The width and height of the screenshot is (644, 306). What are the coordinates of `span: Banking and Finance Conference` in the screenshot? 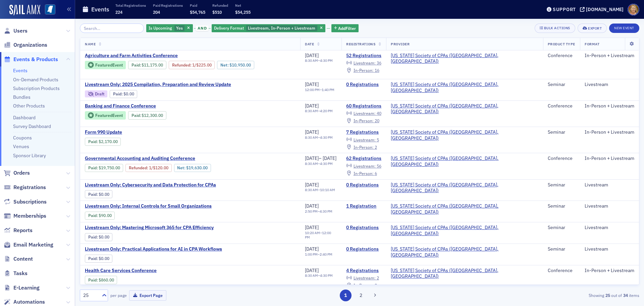 It's located at (141, 106).